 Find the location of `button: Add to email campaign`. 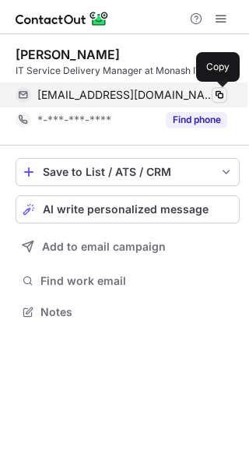

button: Add to email campaign is located at coordinates (128, 247).